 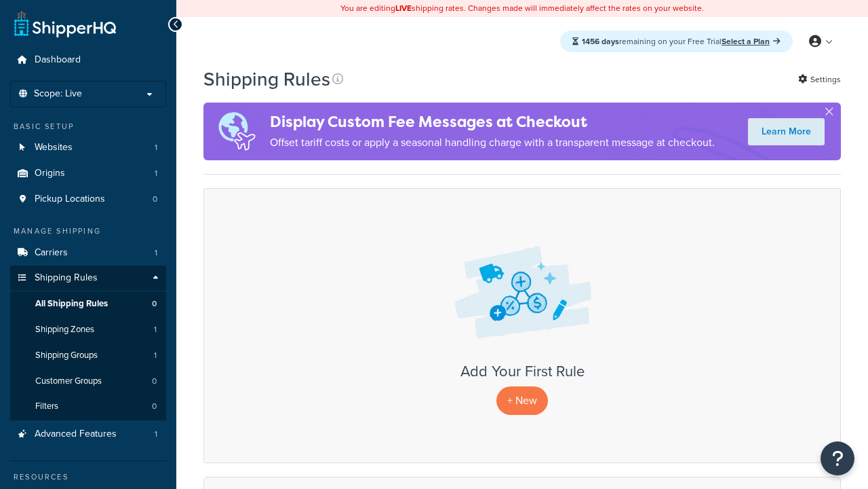 I want to click on li: Pickup Locations, so click(x=88, y=199).